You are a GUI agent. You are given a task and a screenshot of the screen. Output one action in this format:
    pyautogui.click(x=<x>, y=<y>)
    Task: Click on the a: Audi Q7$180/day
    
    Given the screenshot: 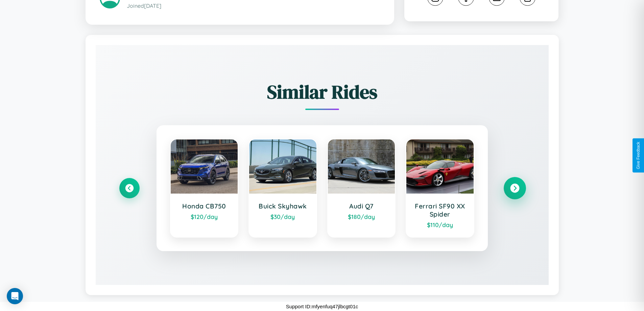 What is the action you would take?
    pyautogui.click(x=361, y=188)
    